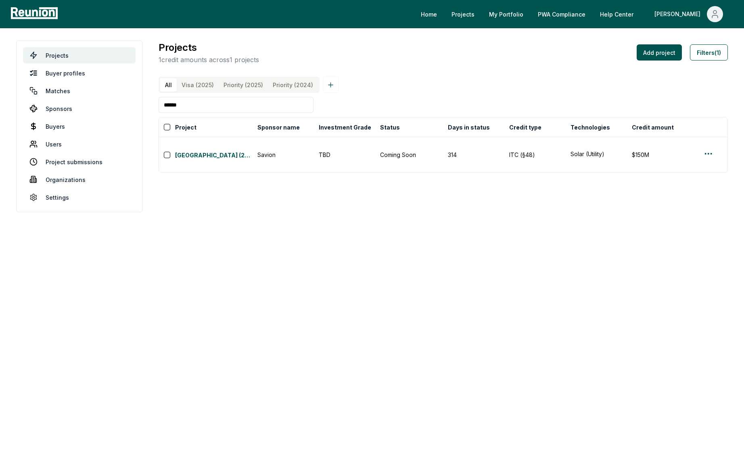  What do you see at coordinates (209, 48) in the screenshot?
I see `h3: Projects` at bounding box center [209, 48].